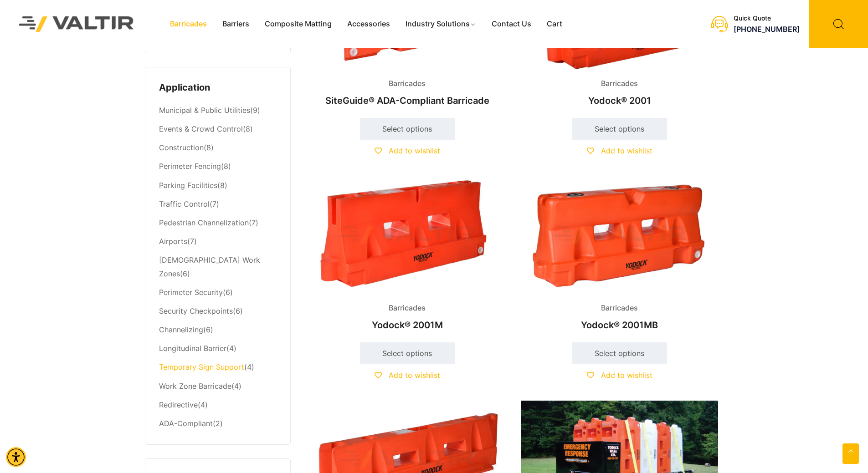  Describe the element at coordinates (173, 241) in the screenshot. I see `a: Airports` at that location.